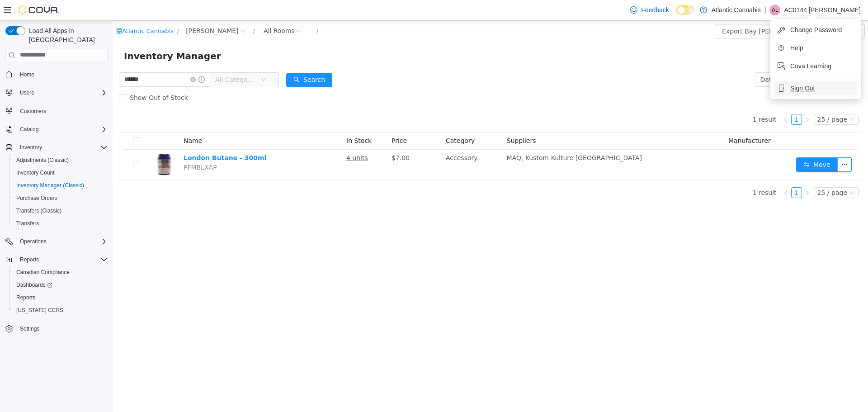 The width and height of the screenshot is (868, 412). What do you see at coordinates (29, 130) in the screenshot?
I see `button: Catalog` at bounding box center [29, 130].